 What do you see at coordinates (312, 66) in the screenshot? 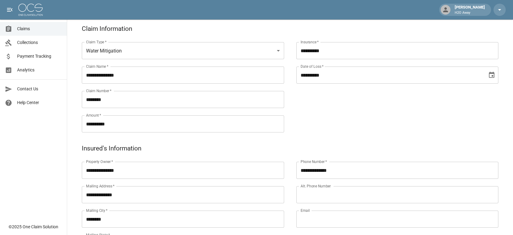
I see `label: Date of Loss` at bounding box center [312, 66].